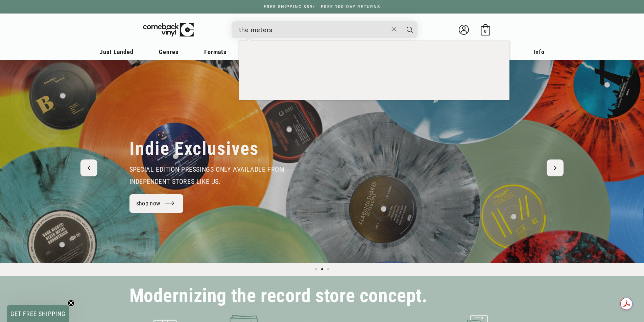 This screenshot has width=644, height=322. What do you see at coordinates (485, 31) in the screenshot?
I see `span: 0` at bounding box center [485, 31].